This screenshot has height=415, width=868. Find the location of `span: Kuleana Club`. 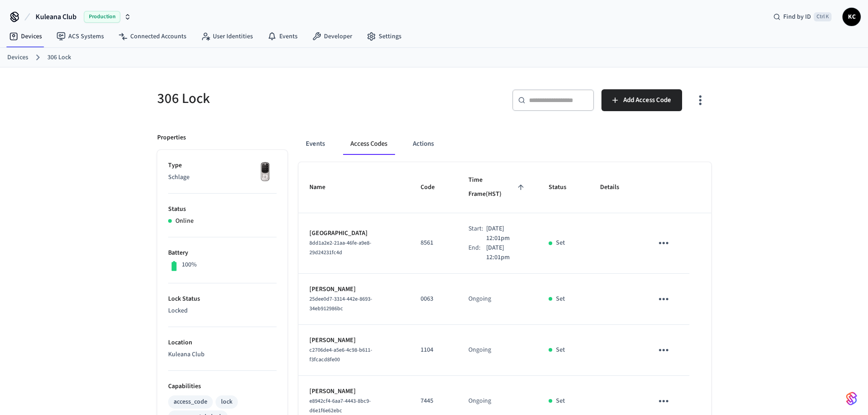

span: Kuleana Club is located at coordinates (56, 17).